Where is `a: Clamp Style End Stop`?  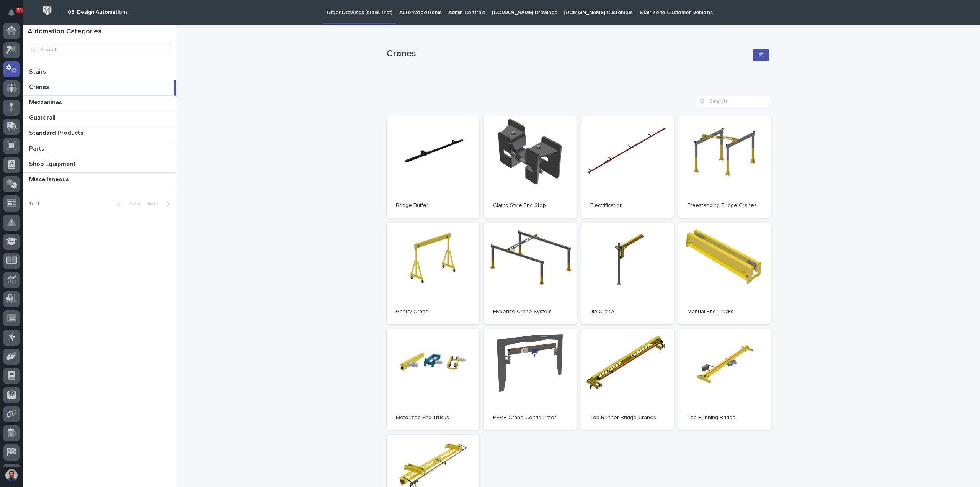 a: Clamp Style End Stop is located at coordinates (530, 167).